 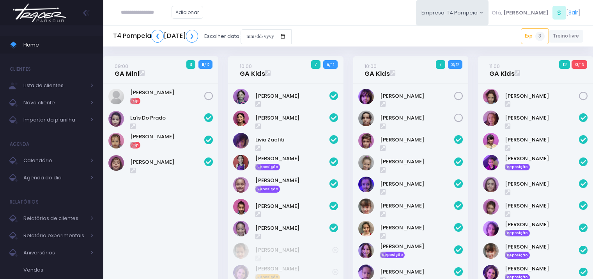 I want to click on img: Cecília Aimi Shiozuka de Oliveira, so click(x=241, y=250).